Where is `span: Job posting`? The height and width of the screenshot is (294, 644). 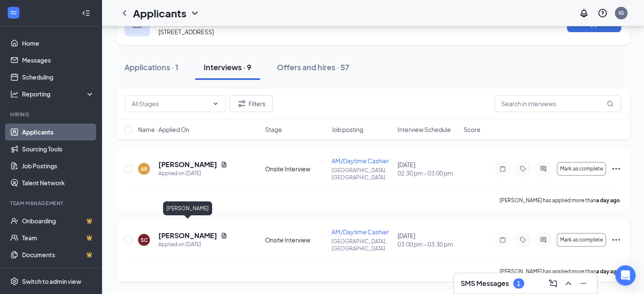
span: Job posting is located at coordinates (347, 129).